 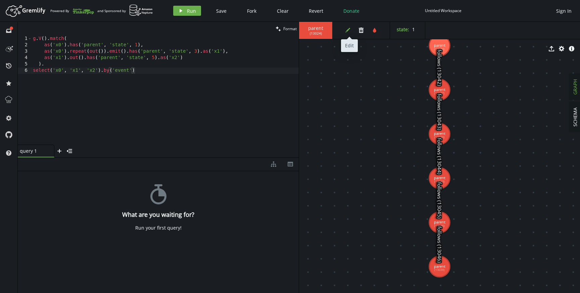 What do you see at coordinates (351, 11) in the screenshot?
I see `button: Donate` at bounding box center [351, 11].